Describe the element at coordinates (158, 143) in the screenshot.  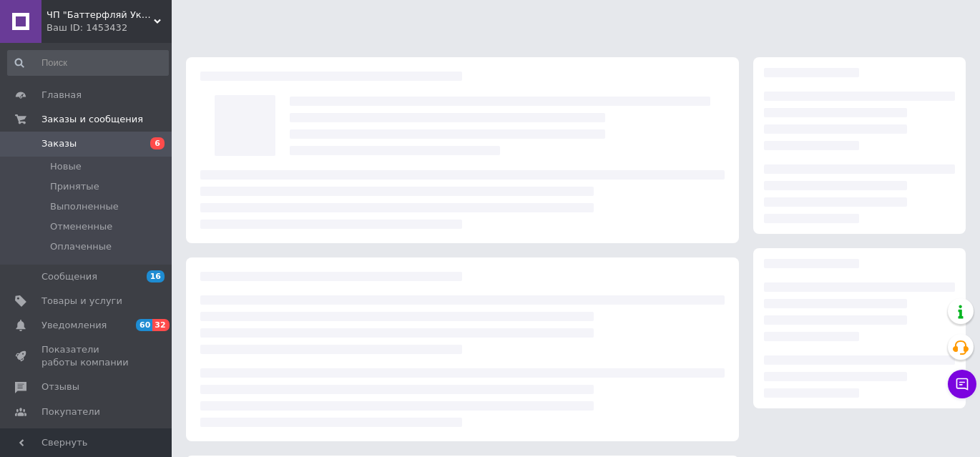
I see `span: 6` at that location.